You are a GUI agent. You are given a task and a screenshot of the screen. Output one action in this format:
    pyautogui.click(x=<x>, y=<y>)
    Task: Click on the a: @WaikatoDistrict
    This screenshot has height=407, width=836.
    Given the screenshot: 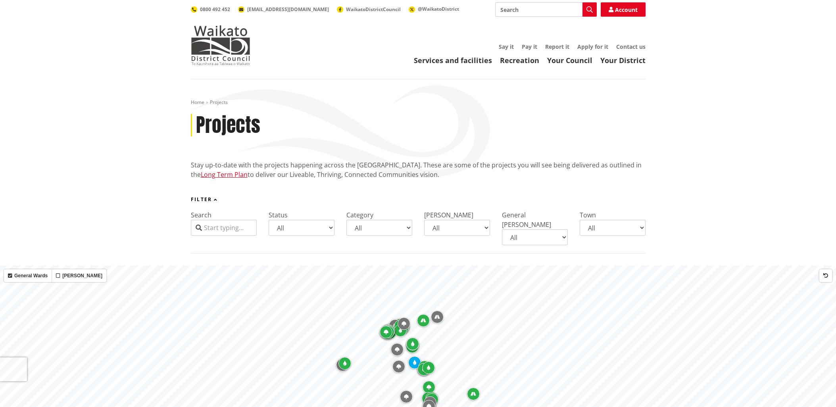 What is the action you would take?
    pyautogui.click(x=434, y=9)
    